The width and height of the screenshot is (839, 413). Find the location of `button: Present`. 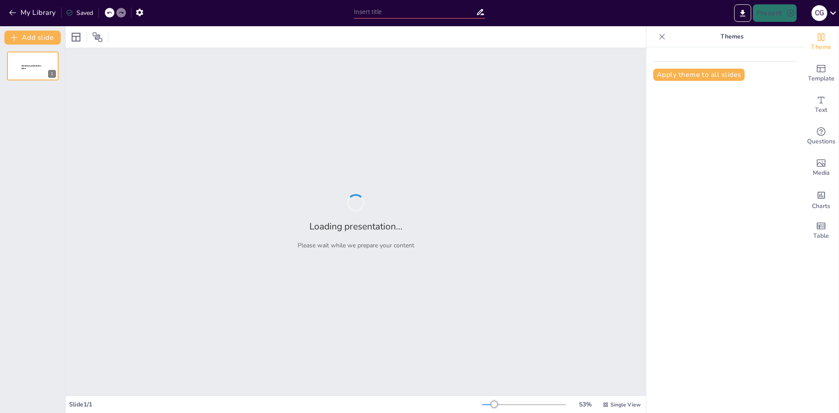

button: Present is located at coordinates (775, 13).